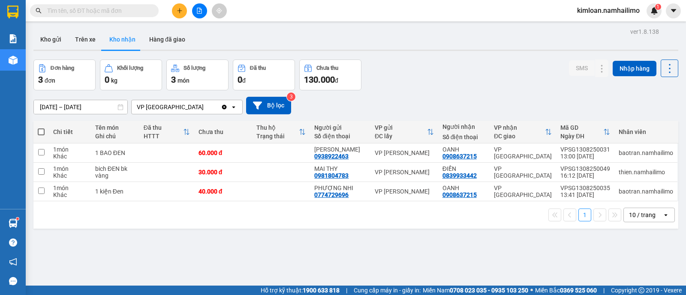  What do you see at coordinates (199, 11) in the screenshot?
I see `span: file-add` at bounding box center [199, 11].